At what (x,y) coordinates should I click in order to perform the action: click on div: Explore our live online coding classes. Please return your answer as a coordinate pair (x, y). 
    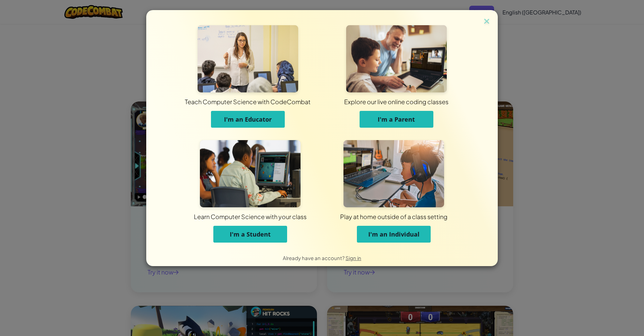
    Looking at the image, I should click on (396, 102).